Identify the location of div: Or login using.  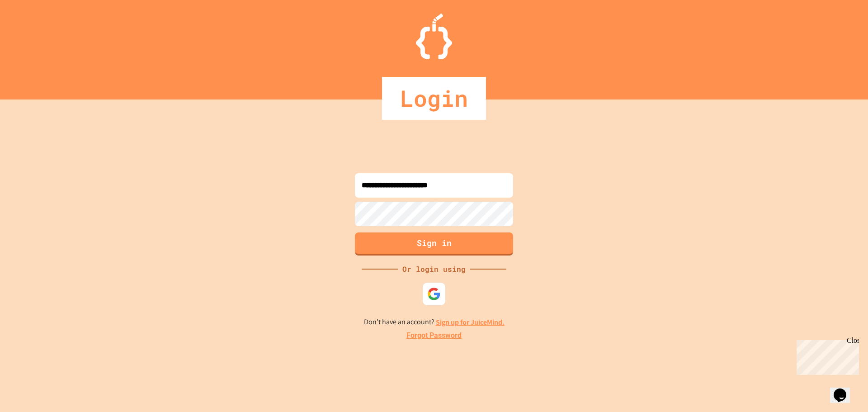
(434, 269).